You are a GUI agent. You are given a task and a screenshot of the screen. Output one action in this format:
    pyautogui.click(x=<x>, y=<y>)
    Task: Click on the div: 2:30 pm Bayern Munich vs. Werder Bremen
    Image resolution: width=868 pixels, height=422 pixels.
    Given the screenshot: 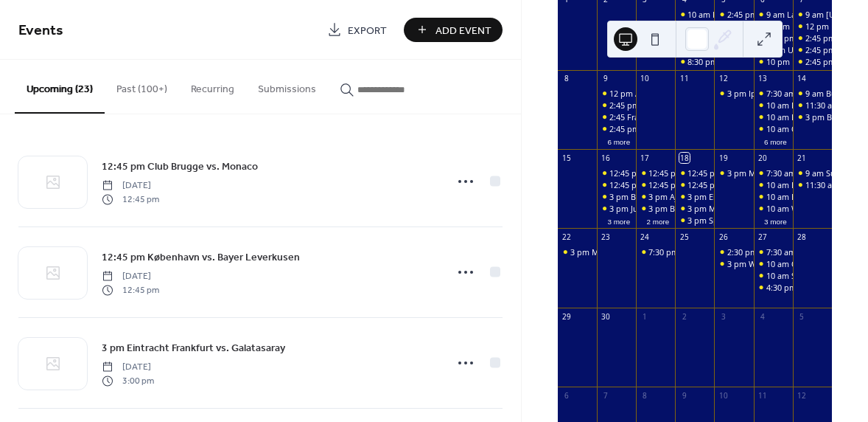 What is the action you would take?
    pyautogui.click(x=734, y=251)
    